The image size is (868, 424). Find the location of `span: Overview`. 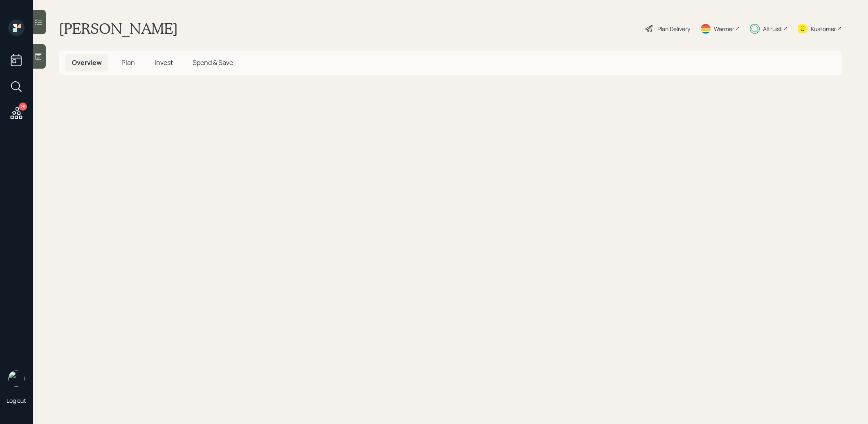

span: Overview is located at coordinates (87, 63).